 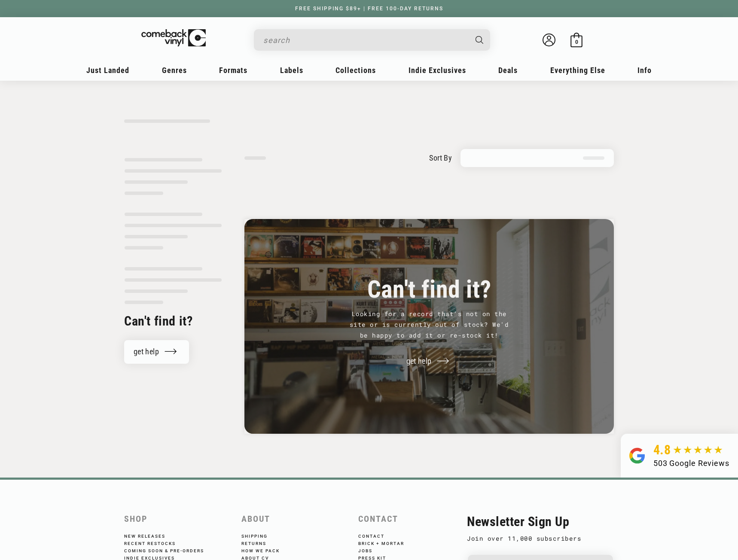 I want to click on span: Everything Else, so click(x=577, y=70).